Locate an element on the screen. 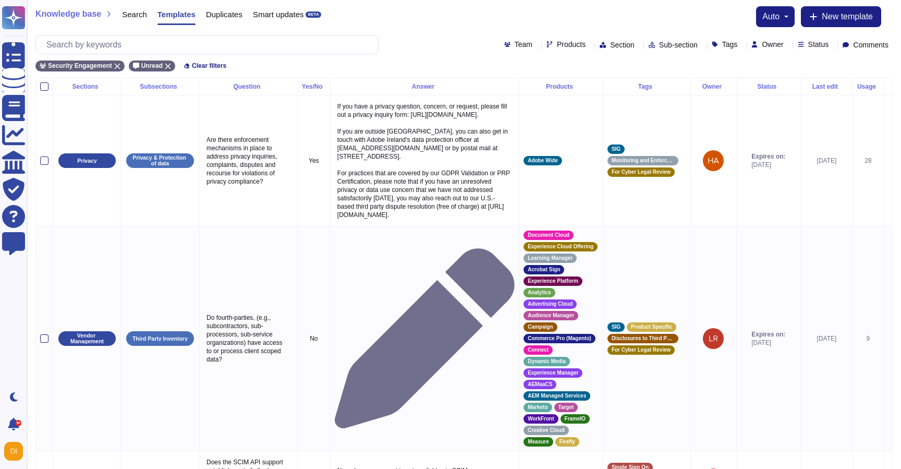 This screenshot has height=469, width=901. div: Status is located at coordinates (769, 87).